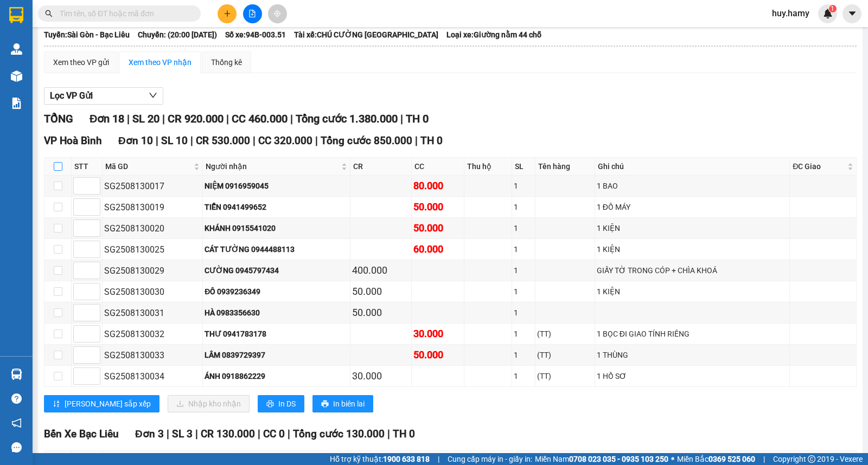 Image resolution: width=868 pixels, height=465 pixels. I want to click on th: CR, so click(381, 167).